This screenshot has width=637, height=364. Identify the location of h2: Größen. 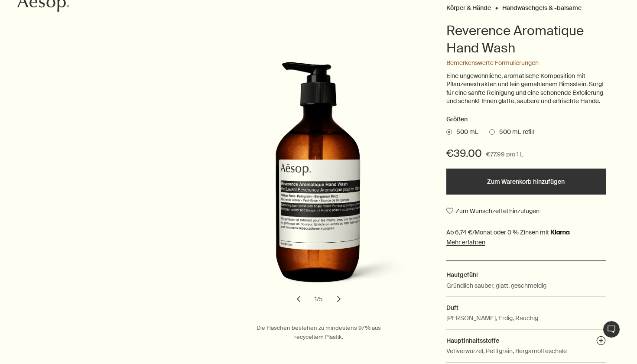
(526, 119).